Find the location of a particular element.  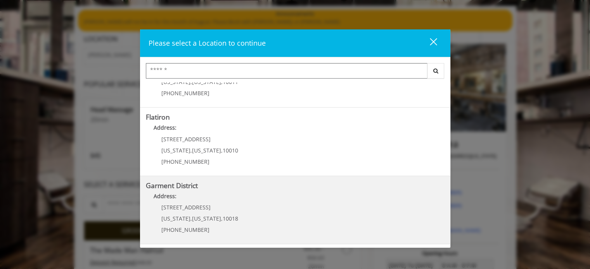

div: Center Select is located at coordinates (295, 73).